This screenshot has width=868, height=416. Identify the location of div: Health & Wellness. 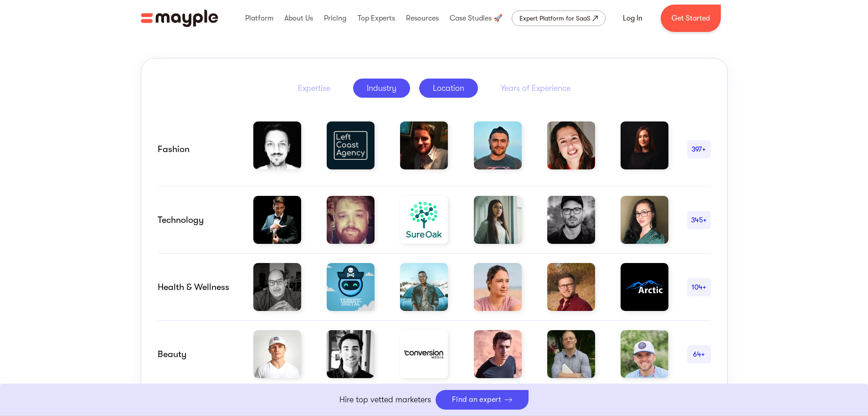
(197, 287).